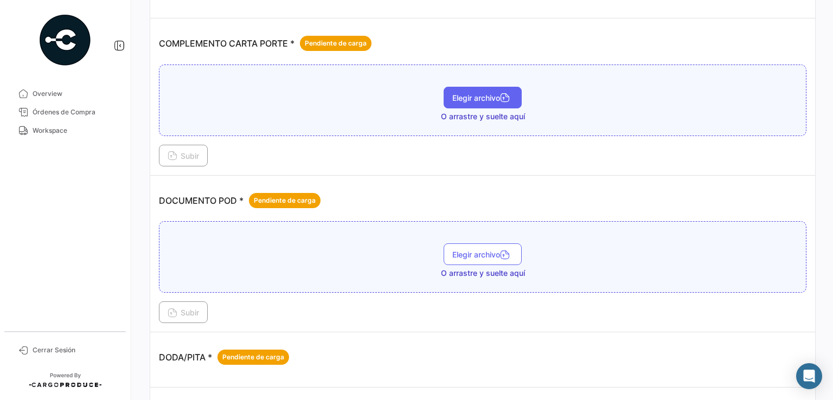 This screenshot has height=400, width=833. I want to click on span: Overview, so click(75, 94).